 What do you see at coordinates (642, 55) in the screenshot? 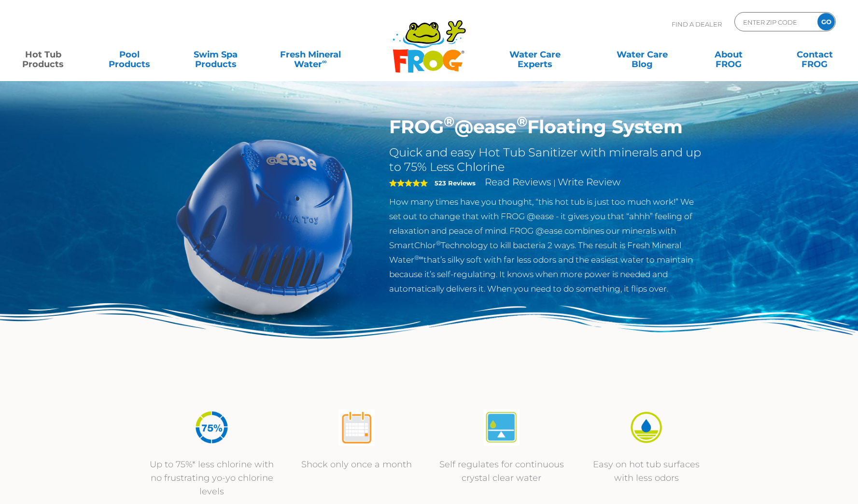
I see `a: Water CareBlog` at bounding box center [642, 55].